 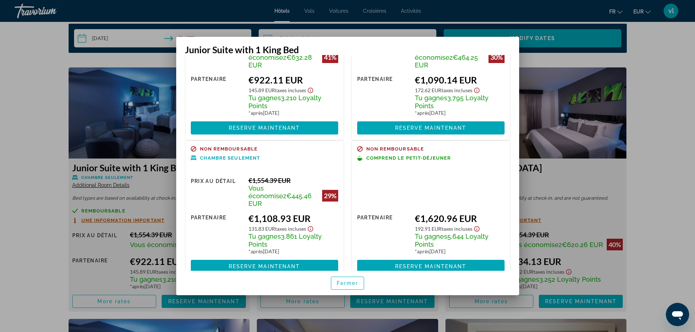 I want to click on span: €464.25 EUR, so click(x=446, y=61).